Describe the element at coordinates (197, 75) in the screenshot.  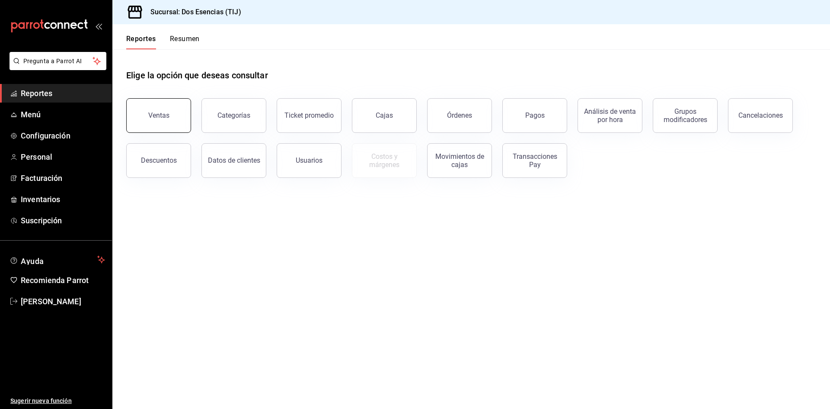
I see `h1: Elige la opción que deseas consultar` at that location.